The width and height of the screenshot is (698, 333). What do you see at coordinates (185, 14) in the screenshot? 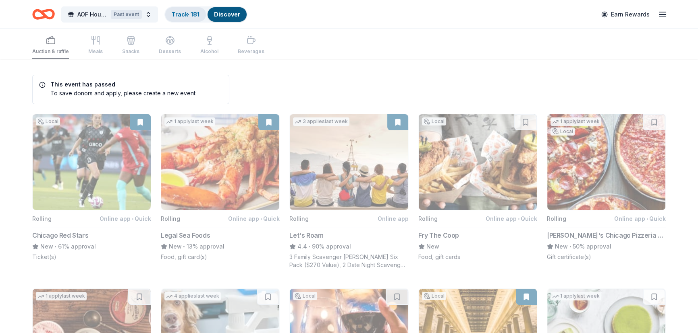
I see `a: Track· 181` at bounding box center [185, 14].